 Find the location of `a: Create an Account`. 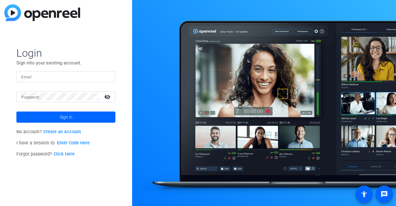

a: Create an Account is located at coordinates (62, 132).